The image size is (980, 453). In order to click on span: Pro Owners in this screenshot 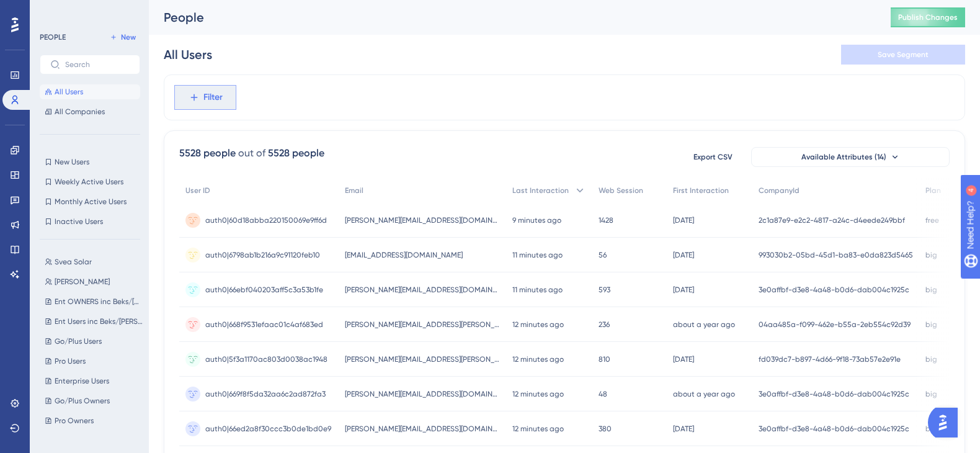, I will do `click(74, 420)`.